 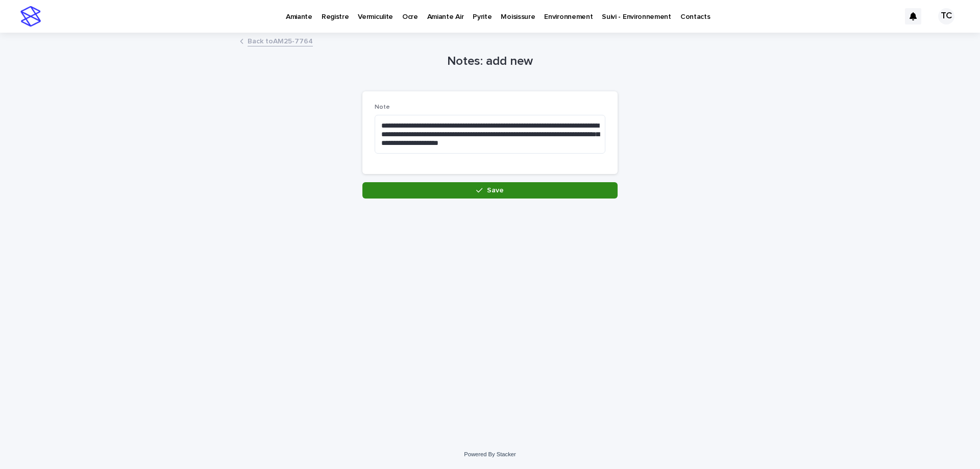 What do you see at coordinates (495, 191) in the screenshot?
I see `span: Save` at bounding box center [495, 191].